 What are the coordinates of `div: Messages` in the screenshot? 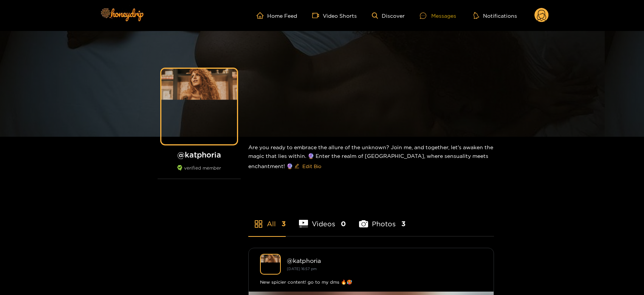 It's located at (439, 16).